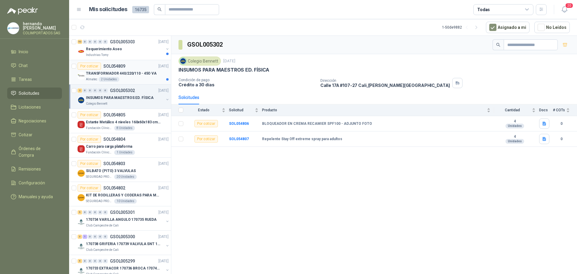 This screenshot has width=577, height=274. Describe the element at coordinates (35, 183) in the screenshot. I see `a: Configuración` at that location.